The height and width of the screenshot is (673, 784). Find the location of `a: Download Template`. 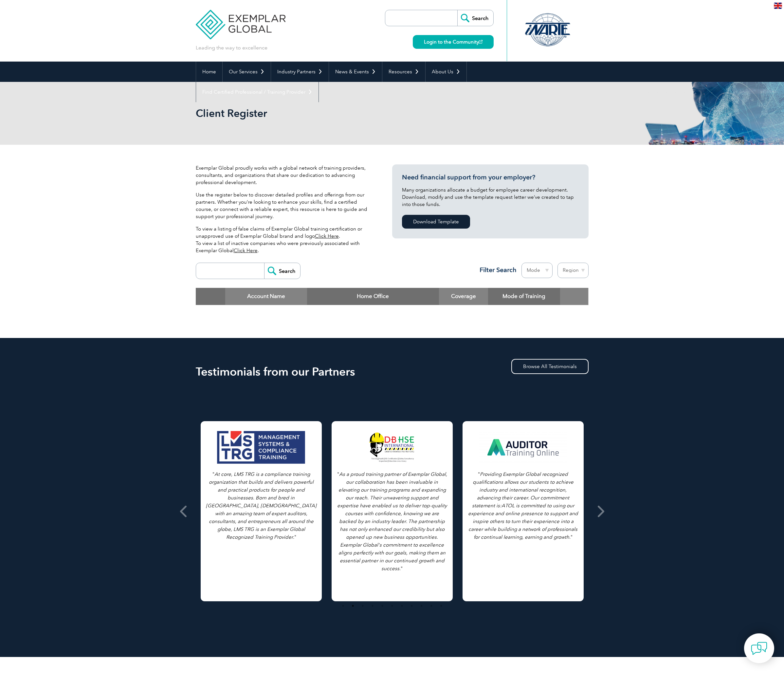

a: Download Template is located at coordinates (436, 221).